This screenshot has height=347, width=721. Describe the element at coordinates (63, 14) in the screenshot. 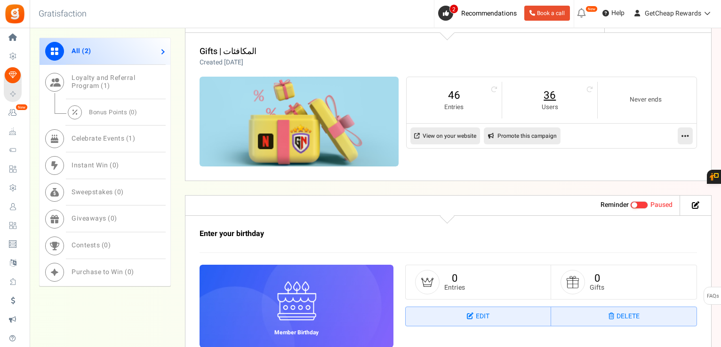

I see `h3: Gratisfaction` at that location.